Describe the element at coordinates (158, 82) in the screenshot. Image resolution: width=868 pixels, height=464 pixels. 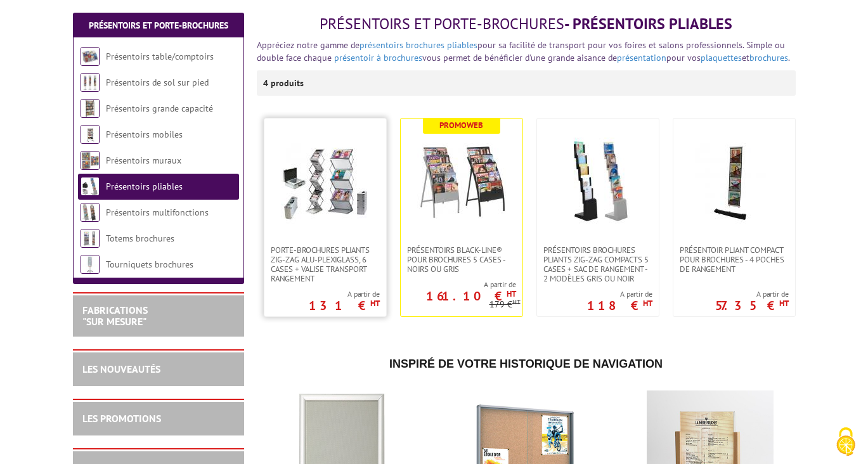
I see `a: Présentoirs de sol sur pied` at that location.